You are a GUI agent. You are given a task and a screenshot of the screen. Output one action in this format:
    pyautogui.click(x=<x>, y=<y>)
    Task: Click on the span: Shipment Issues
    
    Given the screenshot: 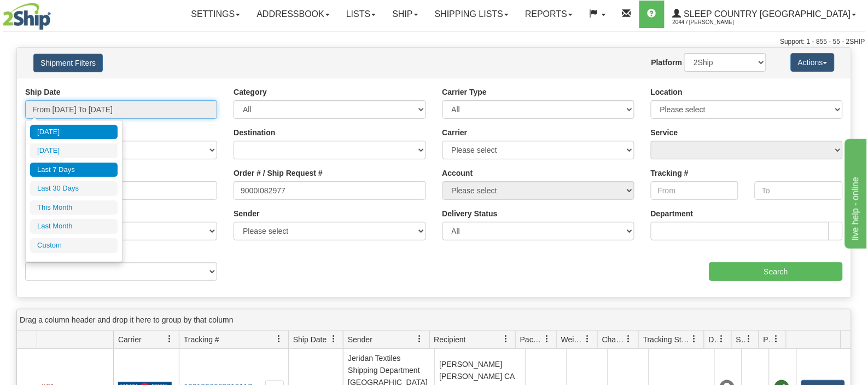 What is the action you would take?
    pyautogui.click(x=741, y=339)
    